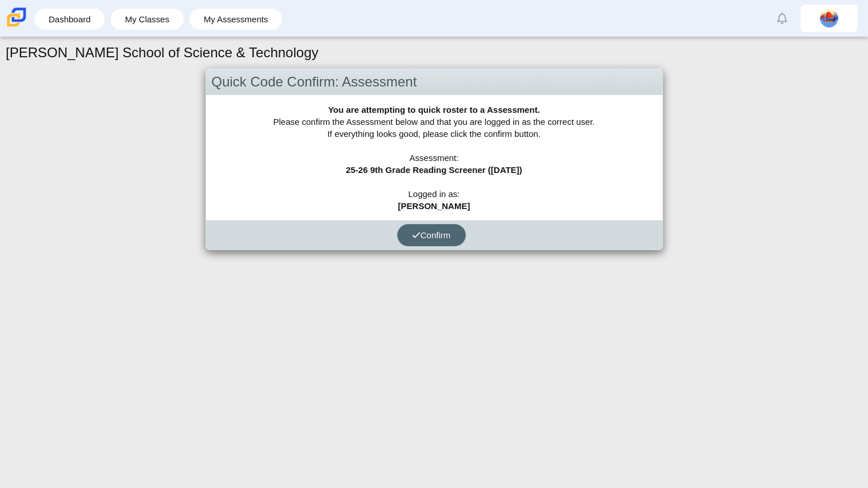  Describe the element at coordinates (434, 82) in the screenshot. I see `div: Quick Code Confirm: Assessment` at that location.